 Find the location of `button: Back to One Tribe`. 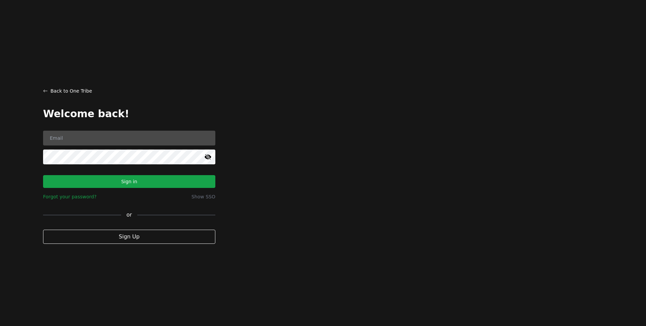

button: Back to One Tribe is located at coordinates (70, 91).